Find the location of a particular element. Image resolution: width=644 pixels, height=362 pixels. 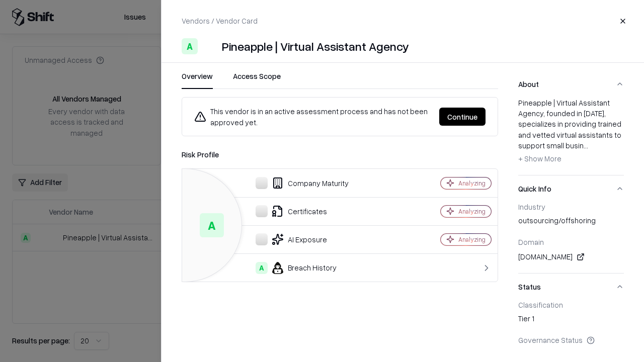

span: + Show More is located at coordinates (540, 159).